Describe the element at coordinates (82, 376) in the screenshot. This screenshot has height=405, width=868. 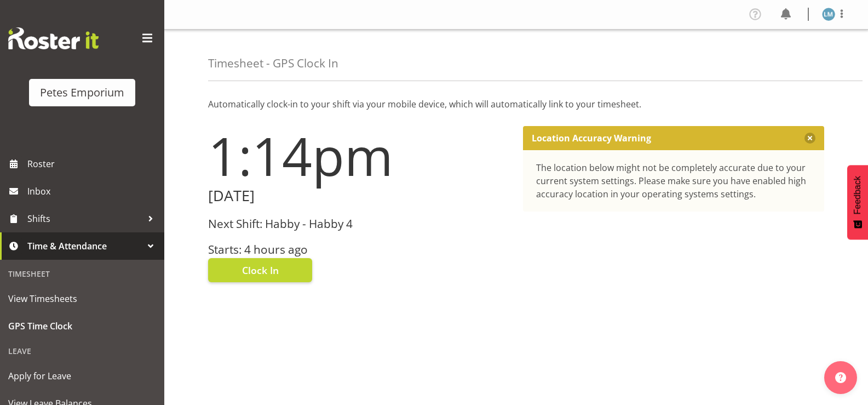
I see `a: Apply for Leave` at that location.